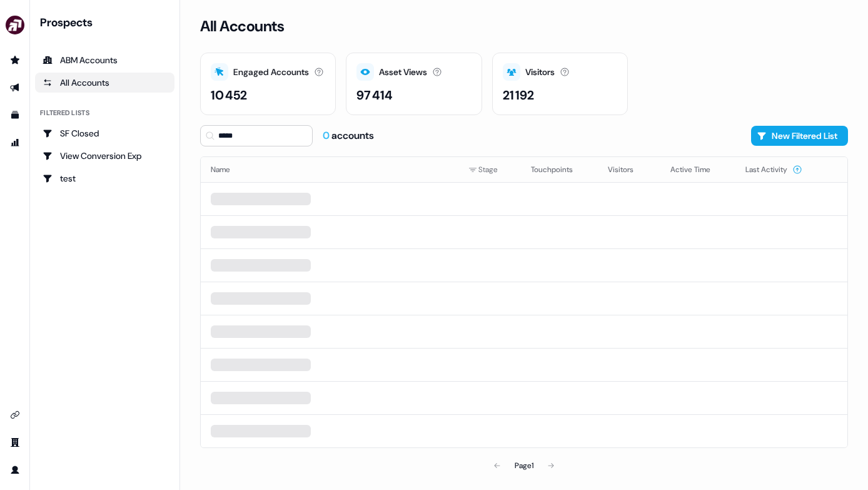  What do you see at coordinates (104, 60) in the screenshot?
I see `div: ABM Accounts` at bounding box center [104, 60].